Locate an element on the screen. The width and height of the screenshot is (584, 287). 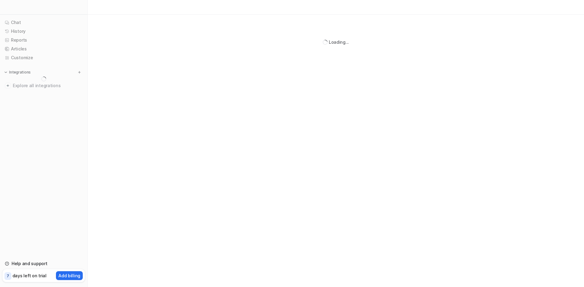
a: Customize is located at coordinates (43, 58).